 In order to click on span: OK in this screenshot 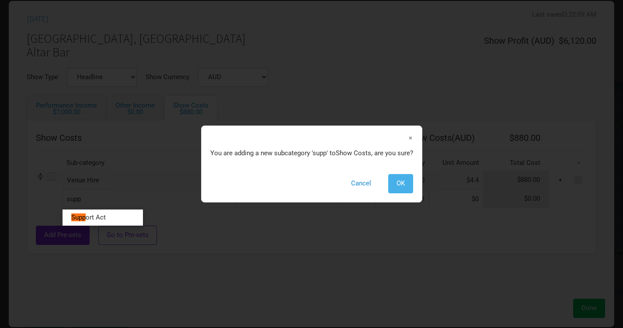, I will do `click(400, 183)`.